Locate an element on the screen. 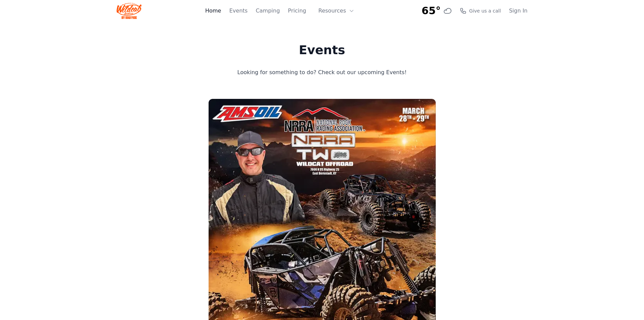  button: Resources is located at coordinates (337, 11).